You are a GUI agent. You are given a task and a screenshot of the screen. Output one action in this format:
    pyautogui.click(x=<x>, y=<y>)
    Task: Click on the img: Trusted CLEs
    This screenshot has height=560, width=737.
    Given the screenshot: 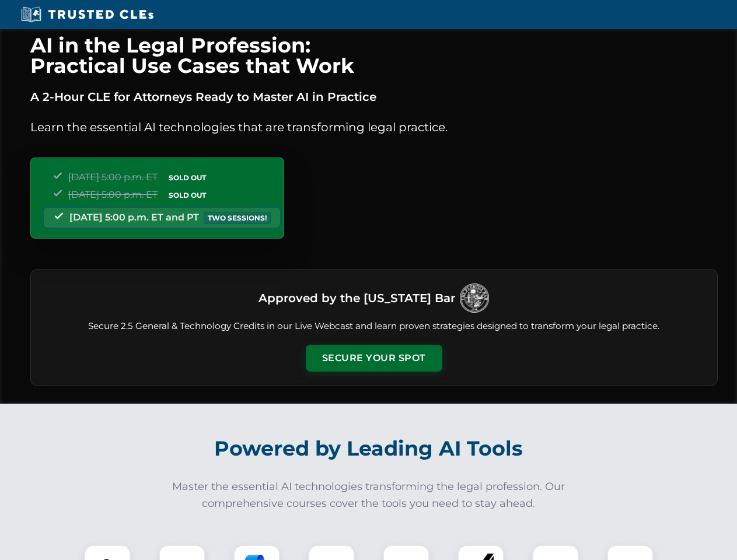 What is the action you would take?
    pyautogui.click(x=87, y=15)
    